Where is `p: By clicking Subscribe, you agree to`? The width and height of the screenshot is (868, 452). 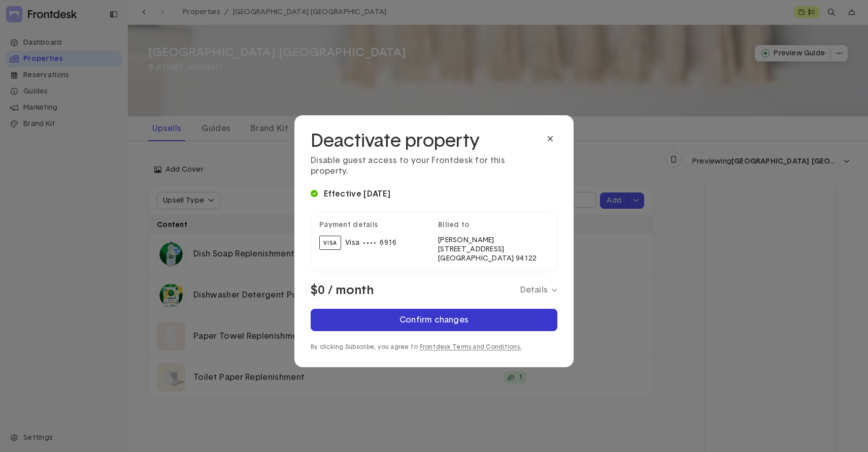
p: By clicking Subscribe, you agree to is located at coordinates (434, 348).